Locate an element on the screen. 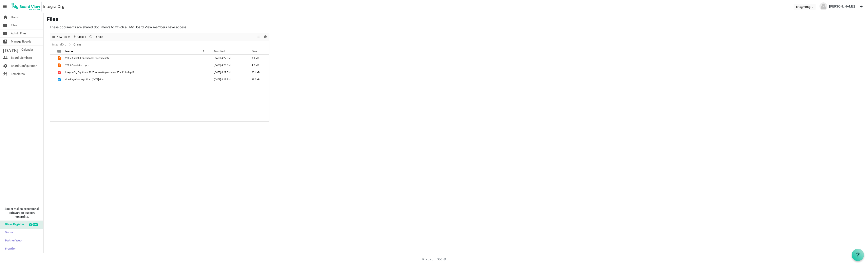 Image resolution: width=868 pixels, height=265 pixels. img: My Board View Logo is located at coordinates (26, 7).